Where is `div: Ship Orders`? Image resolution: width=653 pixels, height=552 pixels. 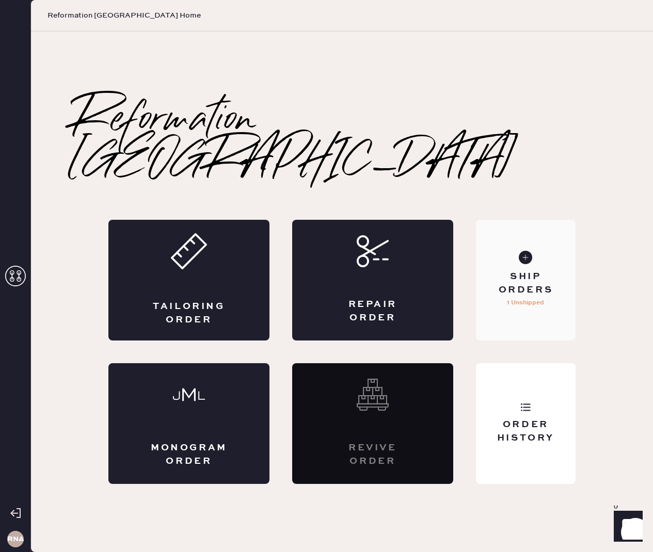
div: Ship Orders is located at coordinates (526, 283).